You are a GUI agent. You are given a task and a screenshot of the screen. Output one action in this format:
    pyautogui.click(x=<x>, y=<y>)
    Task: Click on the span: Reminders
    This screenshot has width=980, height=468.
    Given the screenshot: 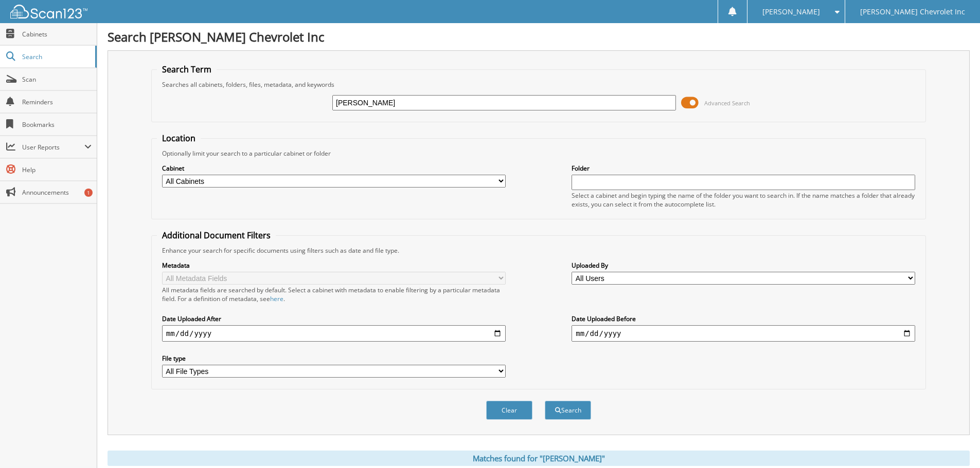 What is the action you would take?
    pyautogui.click(x=57, y=102)
    